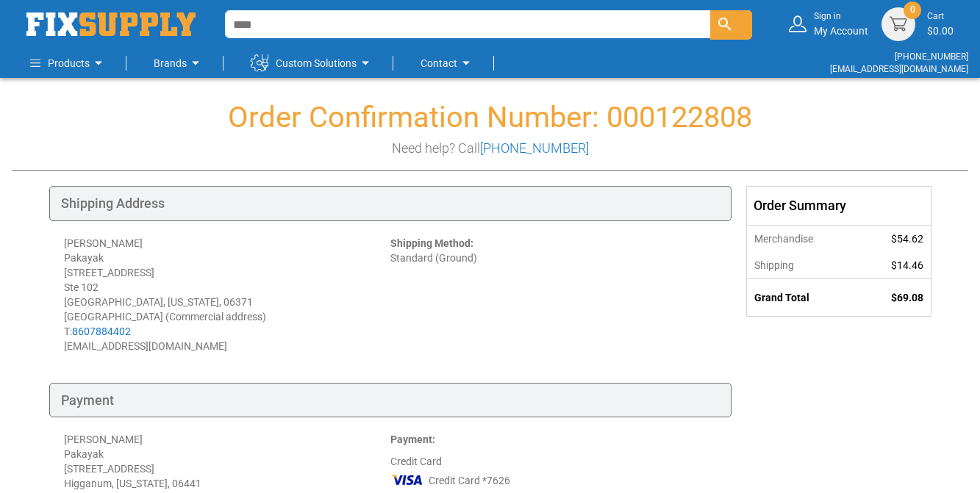 This screenshot has width=980, height=493. What do you see at coordinates (841, 24) in the screenshot?
I see `div: My Account` at bounding box center [841, 24].